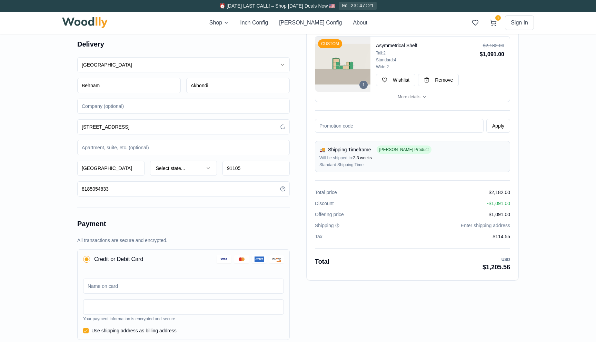 The height and width of the screenshot is (342, 596). Describe the element at coordinates (343, 64) in the screenshot. I see `img: Asymmetrical Shelf` at that location.